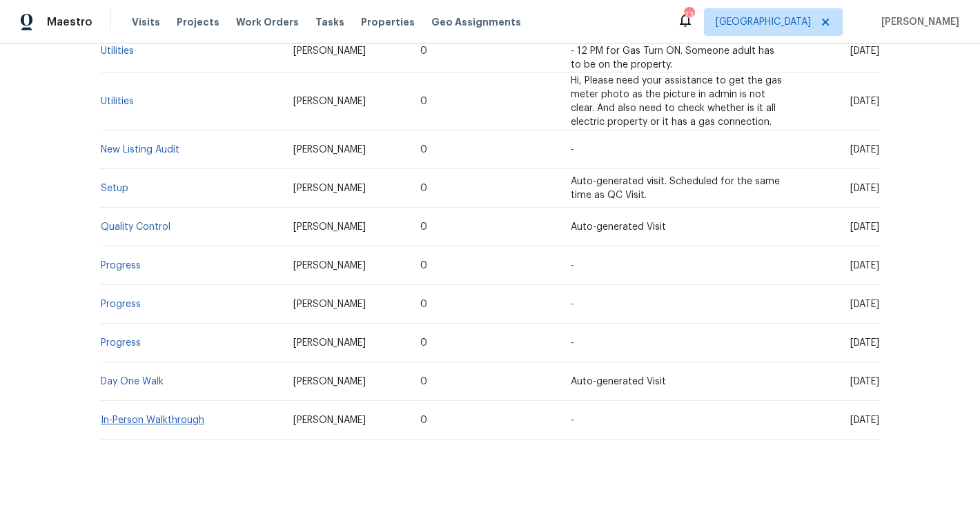  Describe the element at coordinates (132, 382) in the screenshot. I see `a: Day One Walk` at that location.